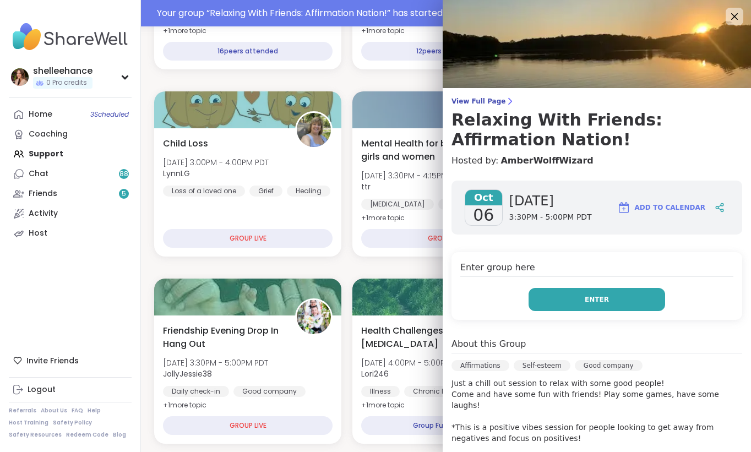 The image size is (751, 452). What do you see at coordinates (70, 214) in the screenshot?
I see `a: Activity` at bounding box center [70, 214].